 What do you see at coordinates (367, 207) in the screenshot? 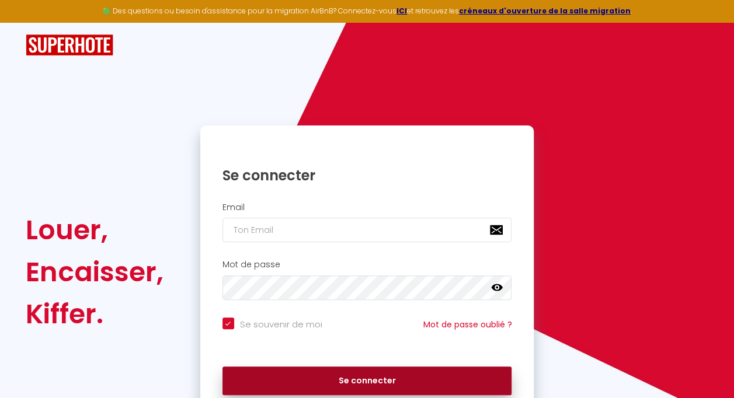
I see `h2: Email` at bounding box center [367, 207].